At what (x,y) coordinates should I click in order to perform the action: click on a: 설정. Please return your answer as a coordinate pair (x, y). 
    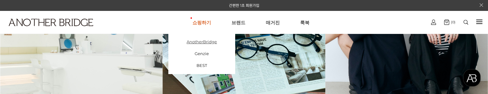
    Looking at the image, I should click on (99, 52).